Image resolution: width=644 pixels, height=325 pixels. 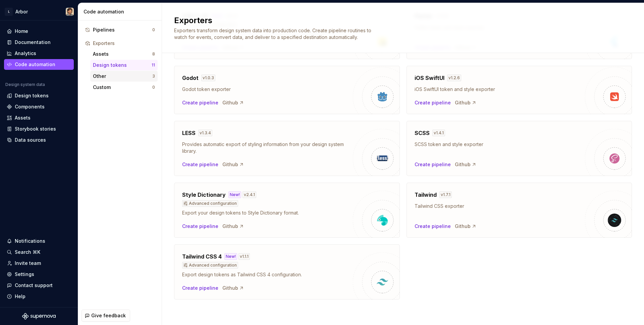 What do you see at coordinates (267, 275) in the screenshot?
I see `div: Export design tokens as Tailwind CSS 4 configuration.` at bounding box center [267, 275].